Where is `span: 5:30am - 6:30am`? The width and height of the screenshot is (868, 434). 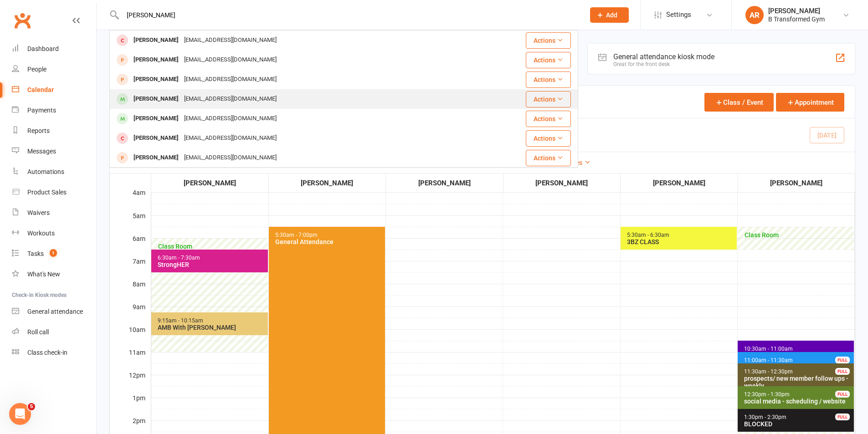 span: 5:30am - 6:30am is located at coordinates (648, 235).